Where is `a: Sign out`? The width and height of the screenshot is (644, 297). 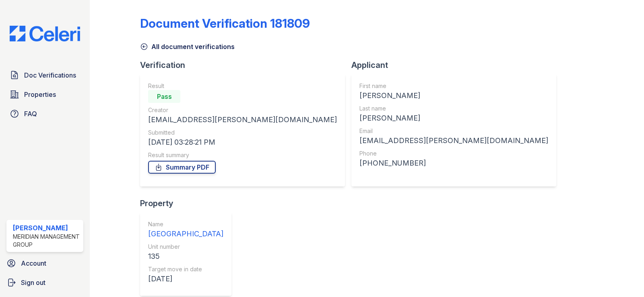
a: Sign out is located at coordinates (45, 283).